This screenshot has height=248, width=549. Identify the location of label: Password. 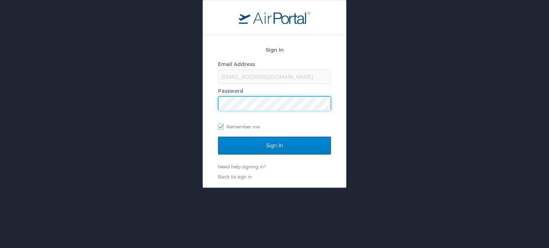
(230, 91).